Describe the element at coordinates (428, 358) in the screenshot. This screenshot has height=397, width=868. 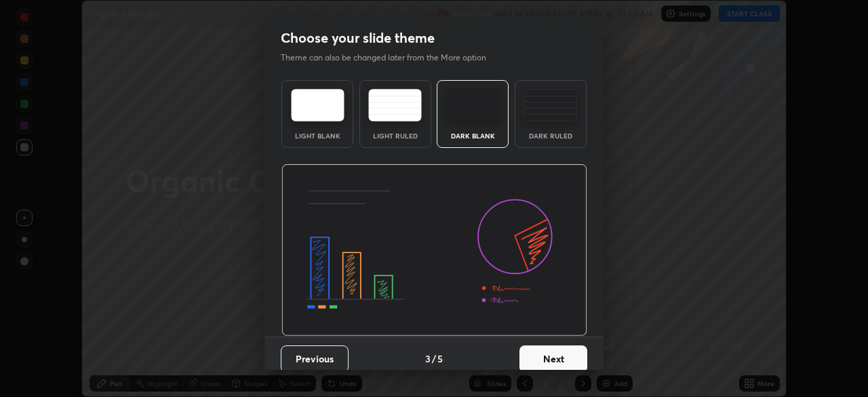
I see `h4: 3` at that location.